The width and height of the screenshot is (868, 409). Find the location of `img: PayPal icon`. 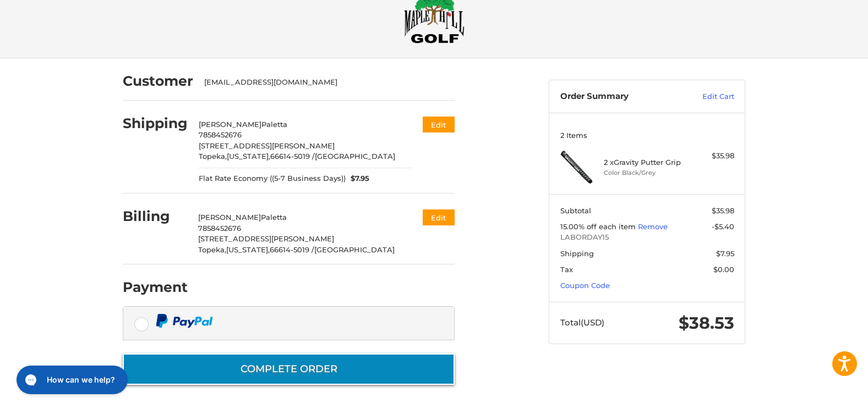

img: PayPal icon is located at coordinates (184, 321).